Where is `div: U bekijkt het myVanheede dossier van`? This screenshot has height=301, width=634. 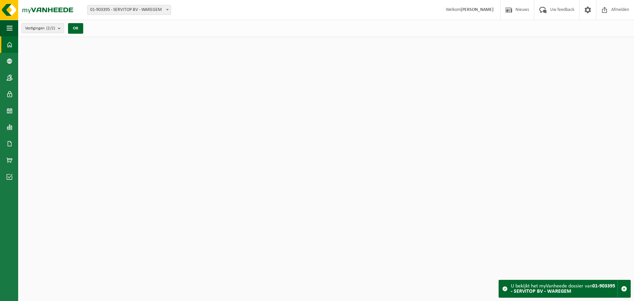
div: U bekijkt het myVanheede dossier van is located at coordinates (564, 288).